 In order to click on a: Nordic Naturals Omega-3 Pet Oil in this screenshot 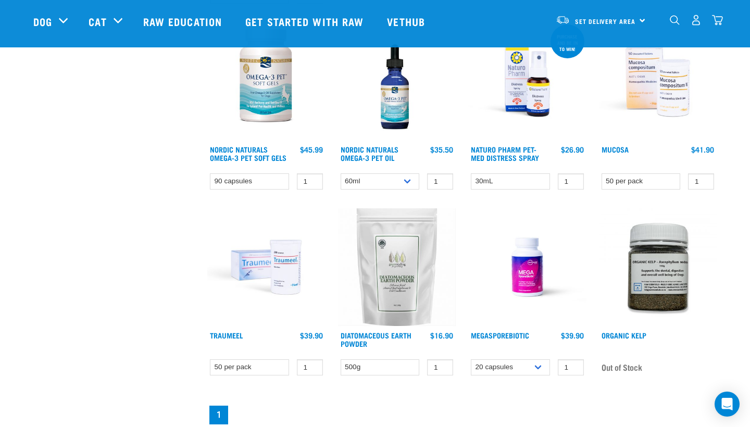, I will do `click(369, 153)`.